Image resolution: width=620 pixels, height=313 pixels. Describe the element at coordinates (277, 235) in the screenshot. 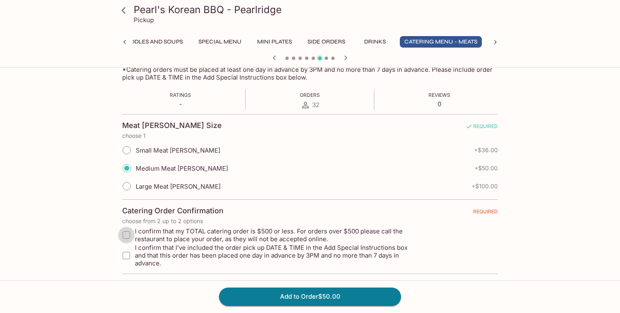

I see `span: I confirm that my TOTAL catering order is $500 or less. For orders over $500 please call the rest...` at that location.